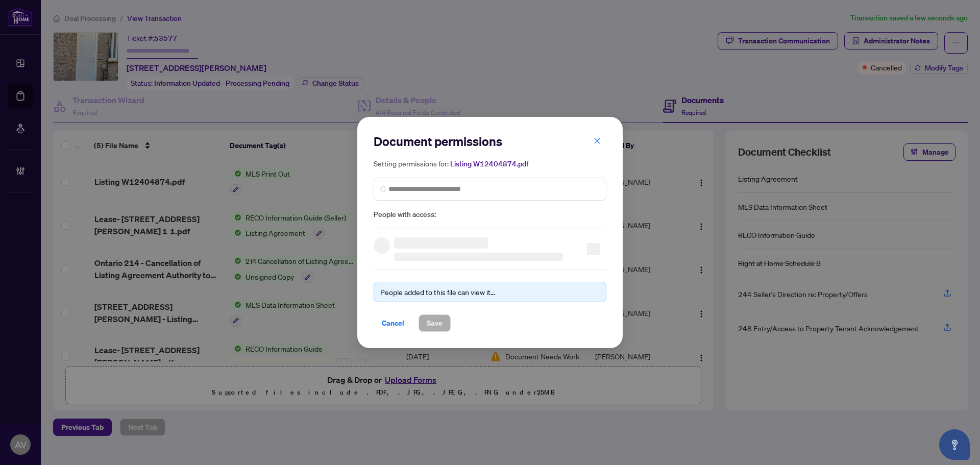  Describe the element at coordinates (383, 189) in the screenshot. I see `img: search_icon` at that location.